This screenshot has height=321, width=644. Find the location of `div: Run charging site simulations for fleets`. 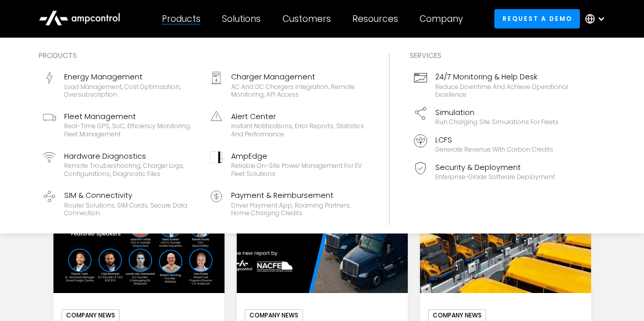

div: Run charging site simulations for fleets is located at coordinates (497, 122).